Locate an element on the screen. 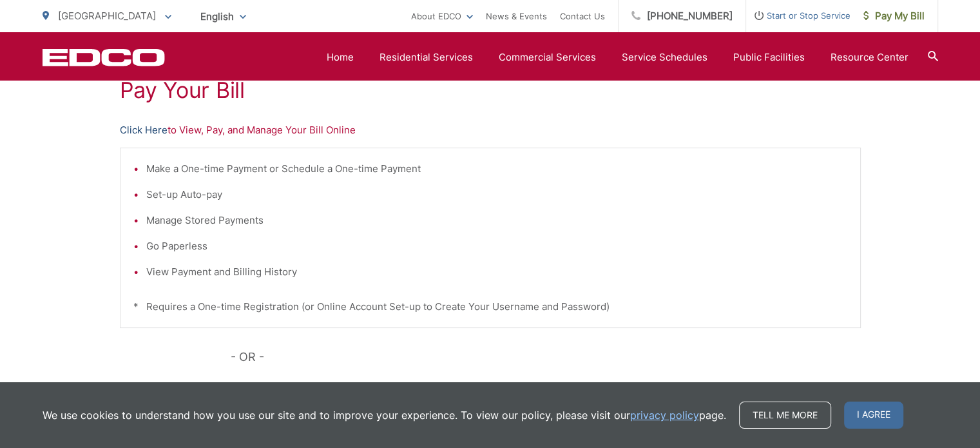  a: Commercial Services is located at coordinates (547, 58).